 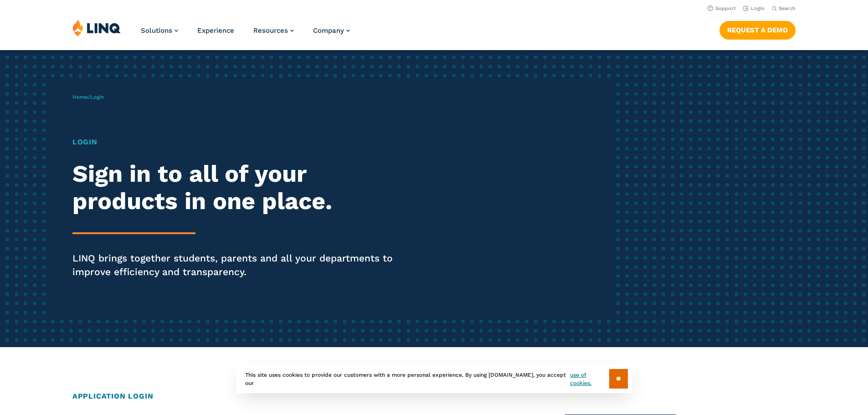 I want to click on span: Experience, so click(x=215, y=30).